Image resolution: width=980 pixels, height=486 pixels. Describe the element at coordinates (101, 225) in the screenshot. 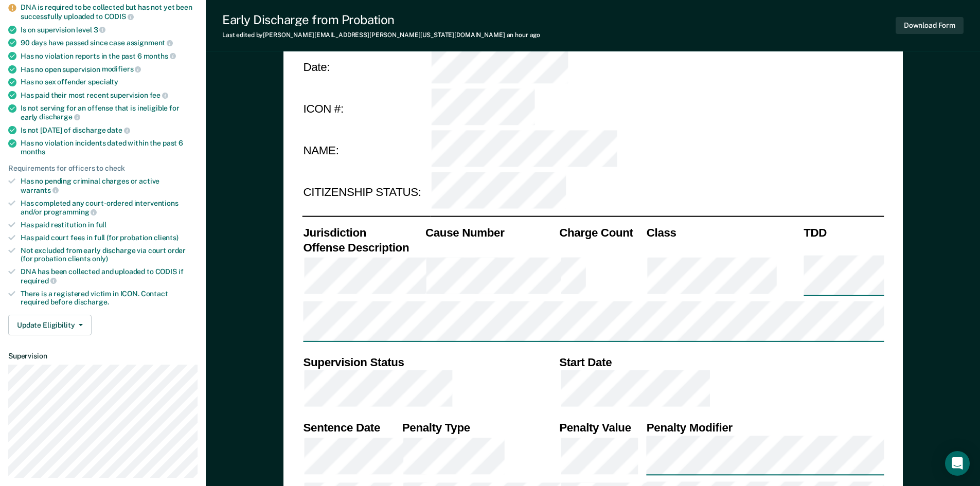

I see `span: full` at that location.